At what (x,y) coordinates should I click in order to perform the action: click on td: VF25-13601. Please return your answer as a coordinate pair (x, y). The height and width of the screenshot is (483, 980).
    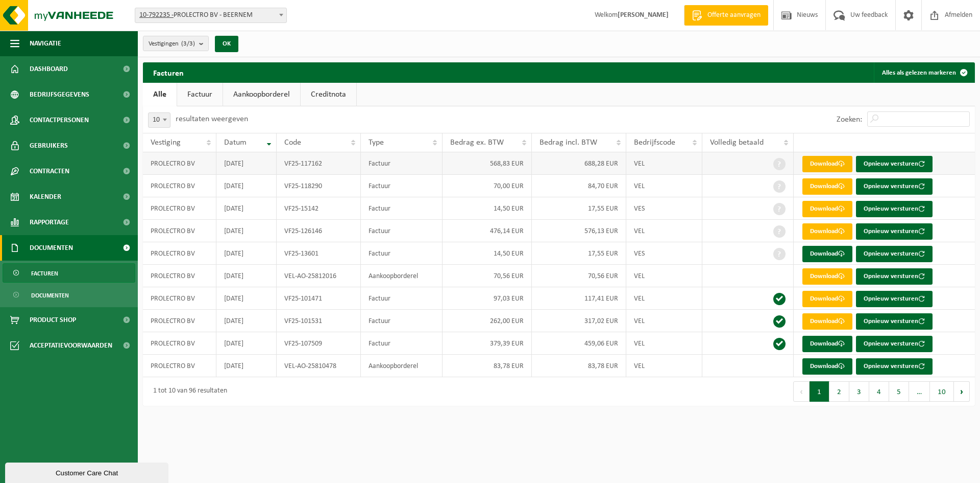
    Looking at the image, I should click on (319, 253).